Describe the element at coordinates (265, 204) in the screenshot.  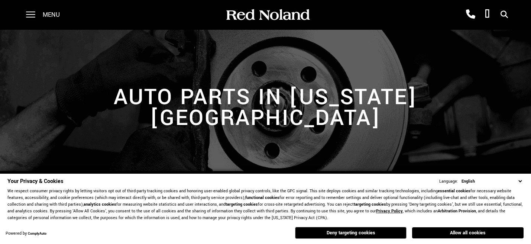
I see `p: We respect consumer privacy rights by letting visitors opt out of third-party tracking cookies an...` at that location.